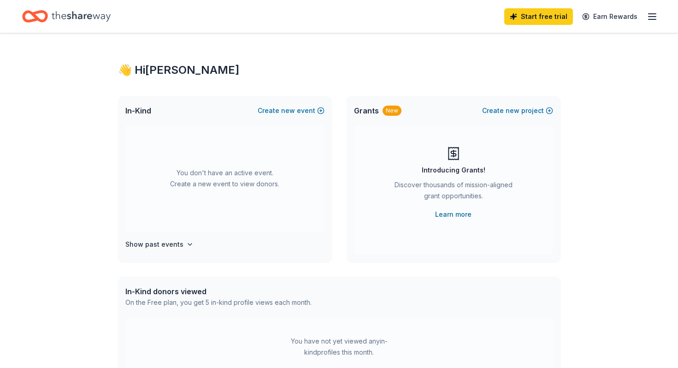 Image resolution: width=678 pixels, height=368 pixels. I want to click on a: Learn more, so click(453, 214).